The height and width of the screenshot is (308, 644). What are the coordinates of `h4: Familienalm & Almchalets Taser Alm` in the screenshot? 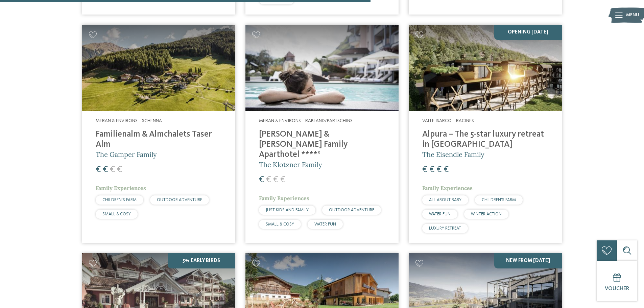 It's located at (158, 140).